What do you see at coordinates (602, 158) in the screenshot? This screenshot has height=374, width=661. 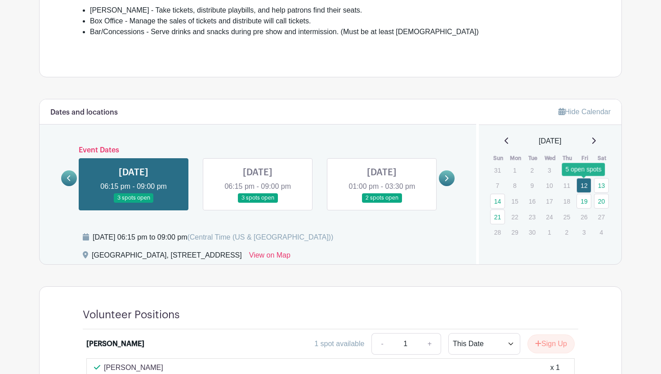 I see `th: Sat` at bounding box center [602, 158].